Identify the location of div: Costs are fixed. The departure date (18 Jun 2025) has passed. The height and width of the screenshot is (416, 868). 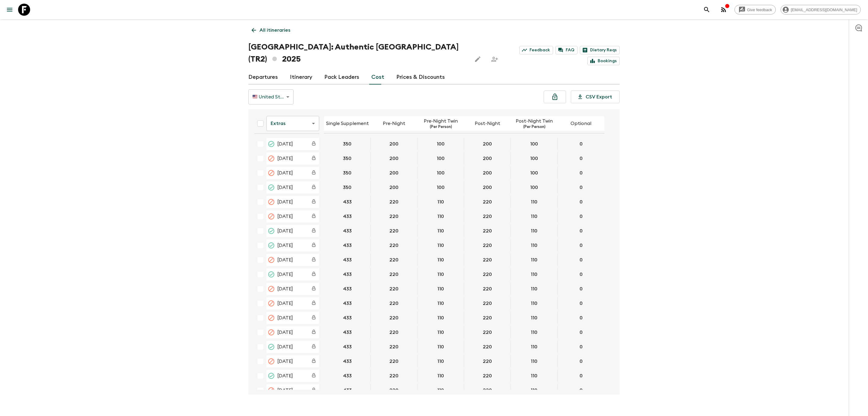
(314, 246).